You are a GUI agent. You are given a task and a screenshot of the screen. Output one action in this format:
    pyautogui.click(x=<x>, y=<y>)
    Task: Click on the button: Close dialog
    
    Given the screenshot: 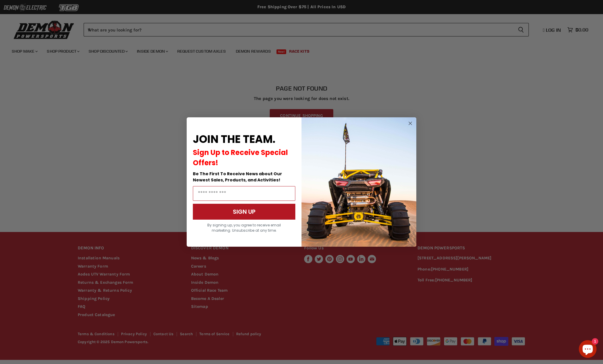 What is the action you would take?
    pyautogui.click(x=410, y=124)
    